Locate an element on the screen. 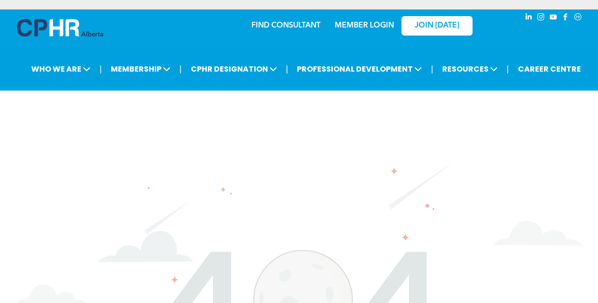 The image size is (598, 303). span: WHO WE ARE is located at coordinates (61, 69).